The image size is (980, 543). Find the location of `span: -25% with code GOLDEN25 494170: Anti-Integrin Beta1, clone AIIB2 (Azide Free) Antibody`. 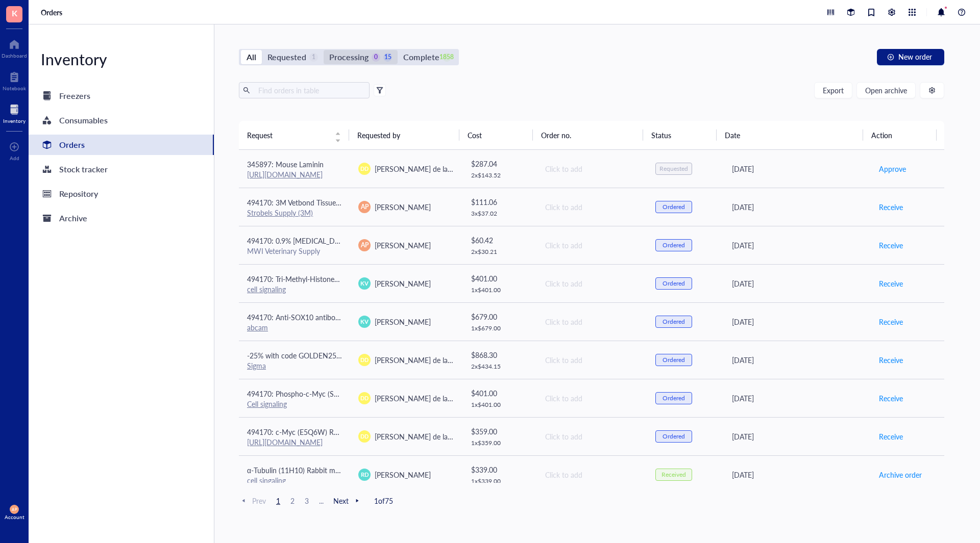

span: -25% with code GOLDEN25 494170: Anti-Integrin Beta1, clone AIIB2 (Azide Free) Antibody is located at coordinates (391, 356).